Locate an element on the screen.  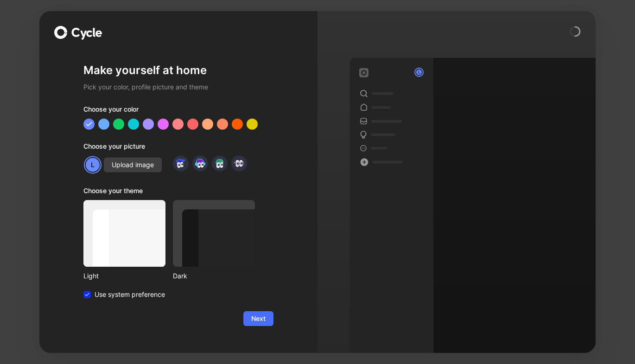
div: Light is located at coordinates (124, 276).